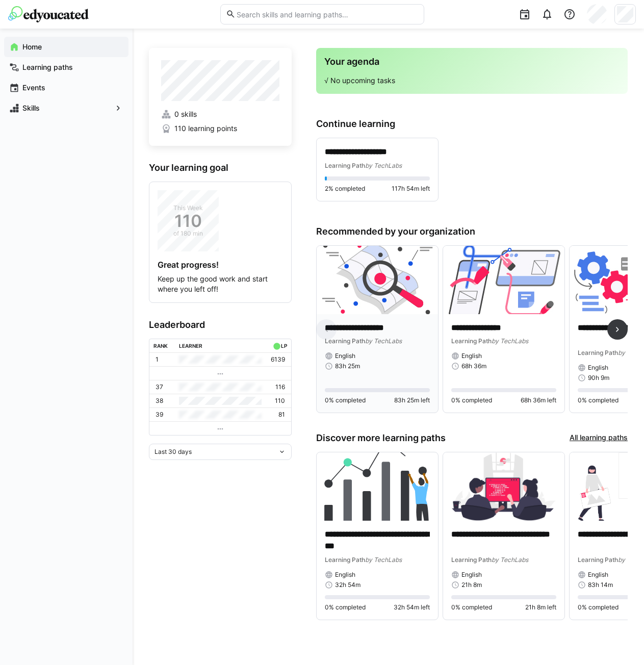 The width and height of the screenshot is (644, 665). What do you see at coordinates (173, 452) in the screenshot?
I see `span: Last 30 days` at bounding box center [173, 452].